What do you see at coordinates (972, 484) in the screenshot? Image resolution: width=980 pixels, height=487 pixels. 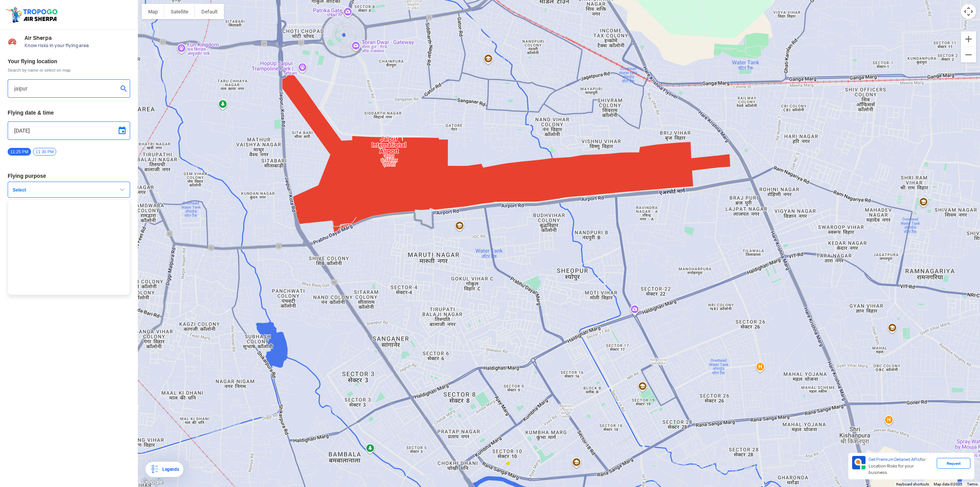 I see `a: Terms` at bounding box center [972, 484].